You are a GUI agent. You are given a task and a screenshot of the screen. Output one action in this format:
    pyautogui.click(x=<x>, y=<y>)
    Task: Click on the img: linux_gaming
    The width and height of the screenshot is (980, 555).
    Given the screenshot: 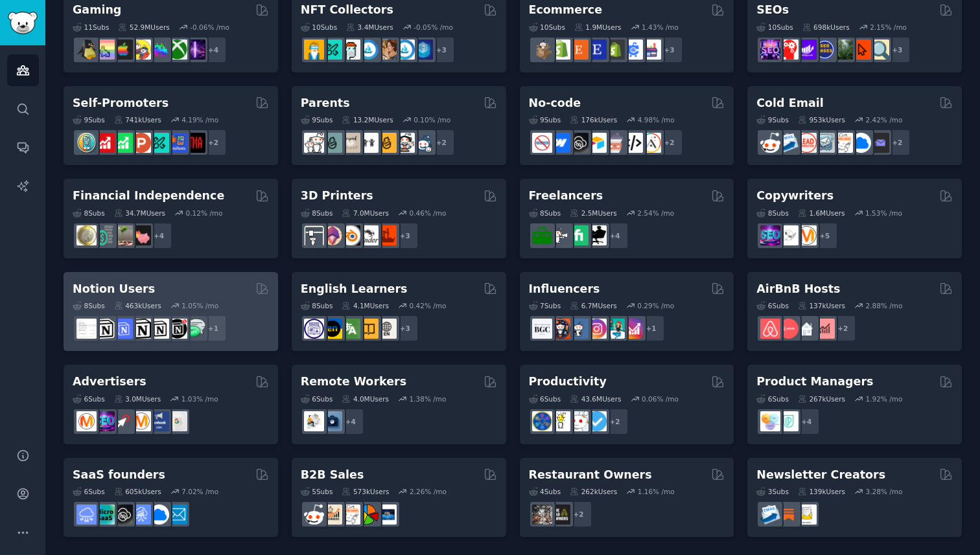 What is the action you would take?
    pyautogui.click(x=86, y=49)
    